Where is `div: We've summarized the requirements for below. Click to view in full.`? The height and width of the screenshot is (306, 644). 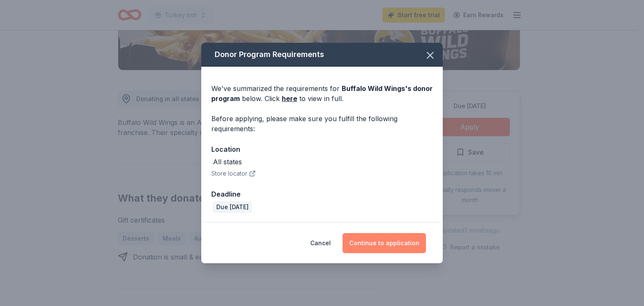
div: We've summarized the requirements for below. Click to view in full. is located at coordinates (322, 93).